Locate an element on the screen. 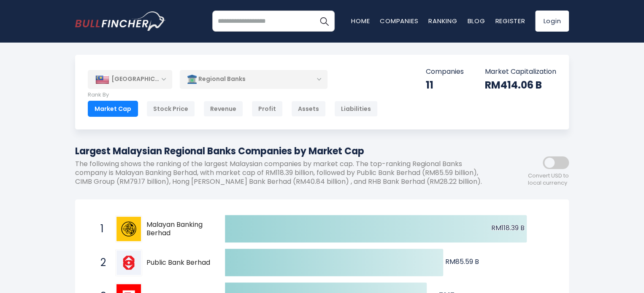 The width and height of the screenshot is (644, 293). img: Malayan Banking Berhad is located at coordinates (129, 229).